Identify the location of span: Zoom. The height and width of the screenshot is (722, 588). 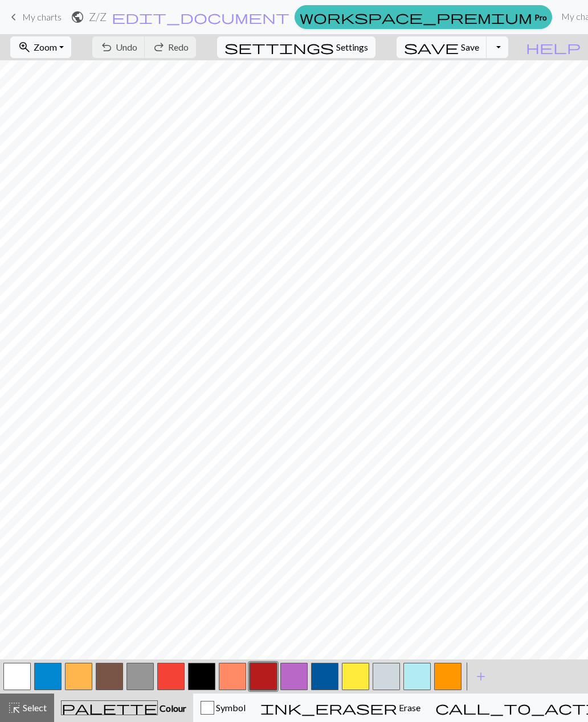
(45, 46).